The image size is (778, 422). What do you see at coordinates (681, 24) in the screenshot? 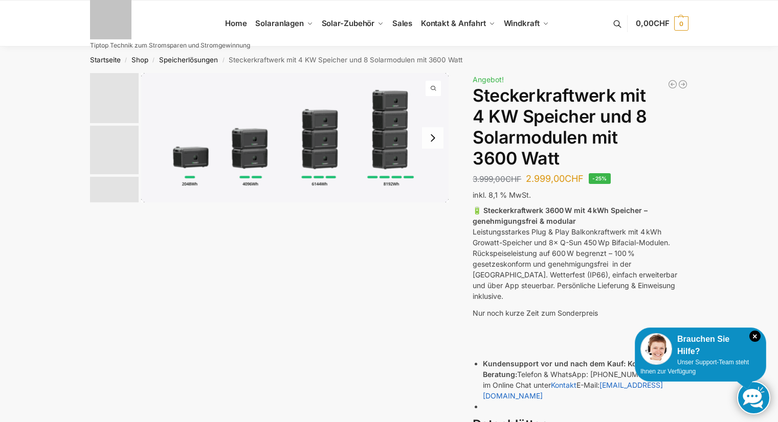
I see `span: 0` at bounding box center [681, 24].